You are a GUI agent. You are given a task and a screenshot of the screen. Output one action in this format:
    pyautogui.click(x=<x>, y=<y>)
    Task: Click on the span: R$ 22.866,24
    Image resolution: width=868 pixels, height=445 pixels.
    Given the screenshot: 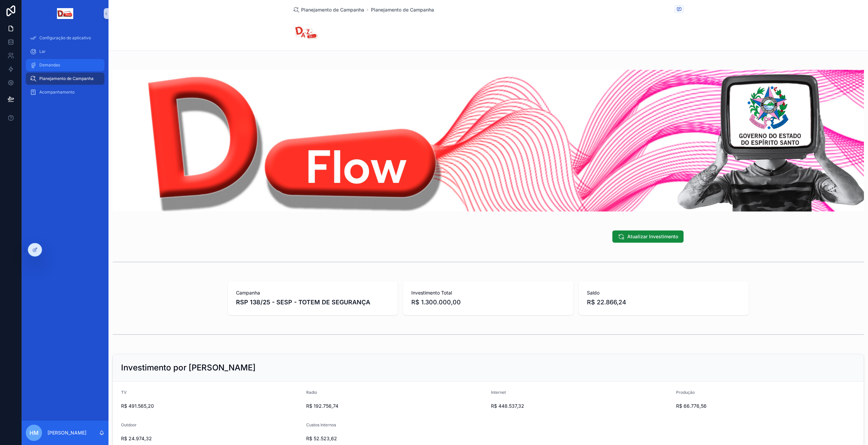 What is the action you would take?
    pyautogui.click(x=664, y=302)
    